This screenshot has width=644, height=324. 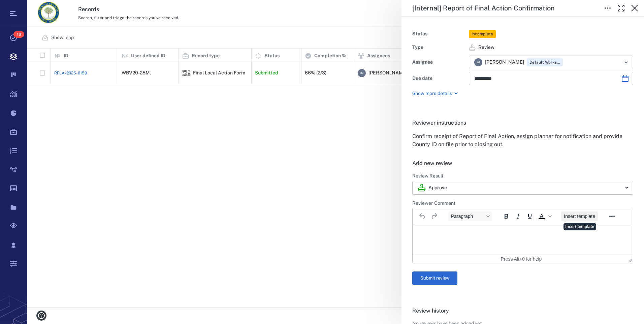 What do you see at coordinates (523, 177) in the screenshot?
I see `h6: Review Result` at bounding box center [523, 177].